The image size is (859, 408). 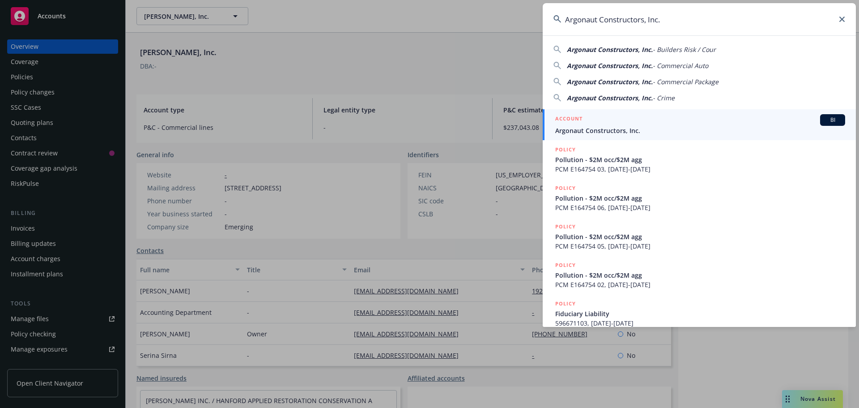 I want to click on span: BI, so click(x=833, y=120).